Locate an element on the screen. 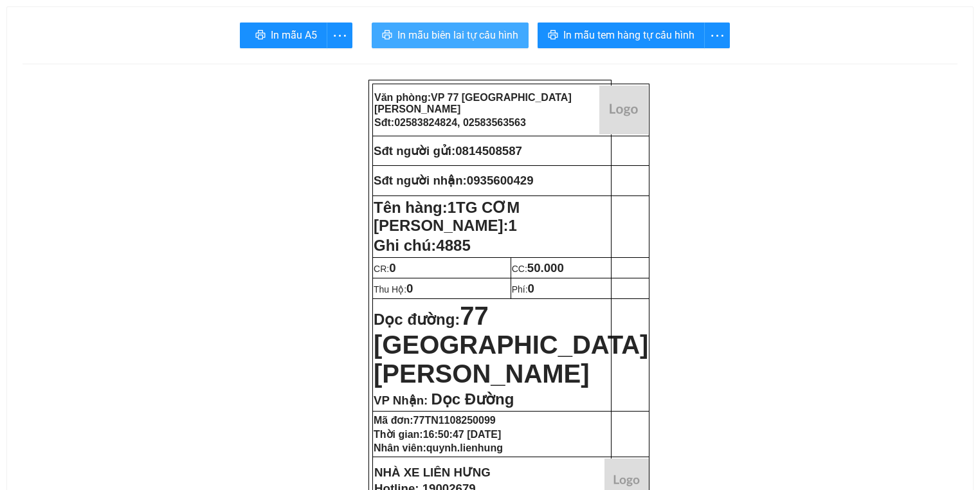 This screenshot has height=490, width=980. span: Dọc Đường is located at coordinates (472, 398).